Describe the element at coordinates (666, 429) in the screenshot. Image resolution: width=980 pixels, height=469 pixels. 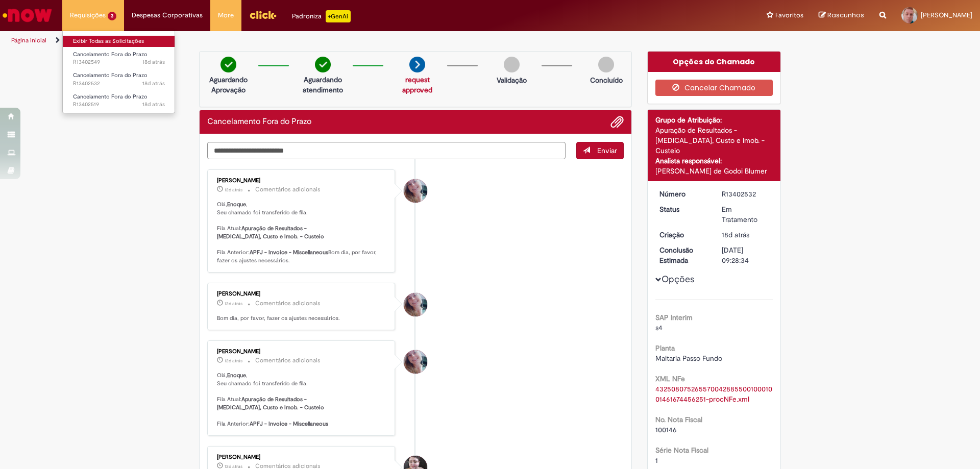
I see `span: 100146` at that location.